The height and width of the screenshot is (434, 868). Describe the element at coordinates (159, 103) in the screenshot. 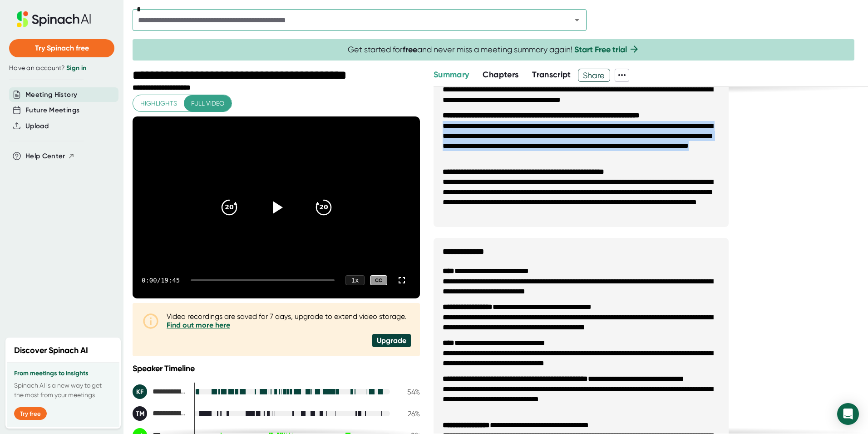

I see `span: Highlights` at that location.